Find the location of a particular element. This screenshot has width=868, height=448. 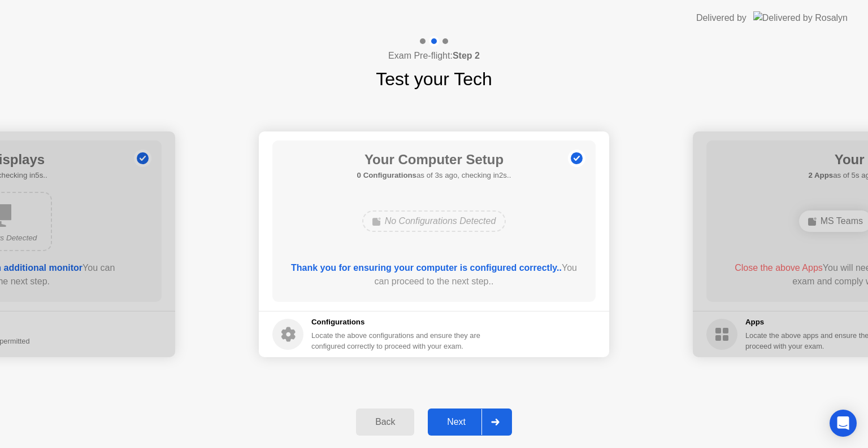

h1: Your Computer Setup is located at coordinates (434, 160).